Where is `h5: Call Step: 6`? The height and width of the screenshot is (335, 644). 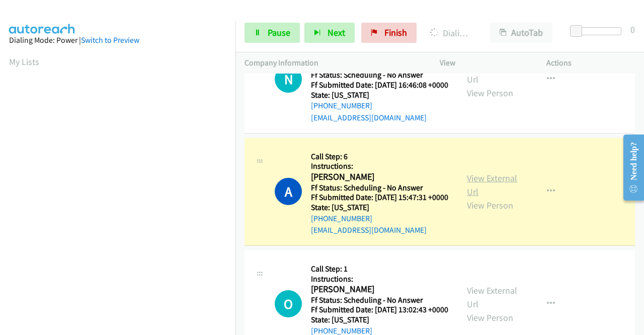
h5: Call Step: 6 is located at coordinates (379, 156).